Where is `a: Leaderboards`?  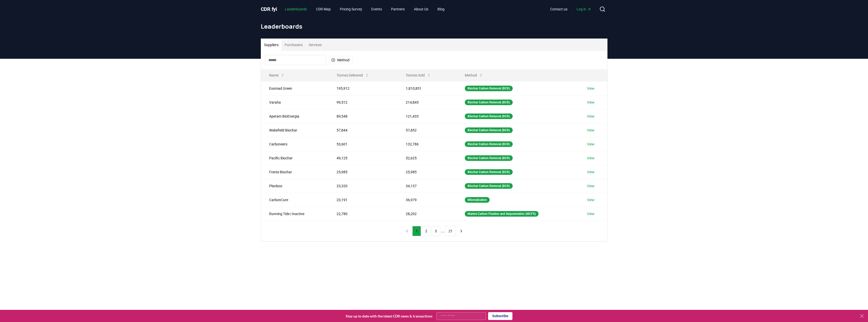 a: Leaderboards is located at coordinates (296, 9).